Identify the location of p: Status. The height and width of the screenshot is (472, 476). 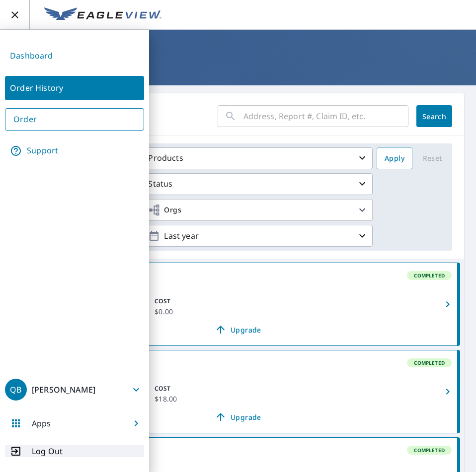
(160, 184).